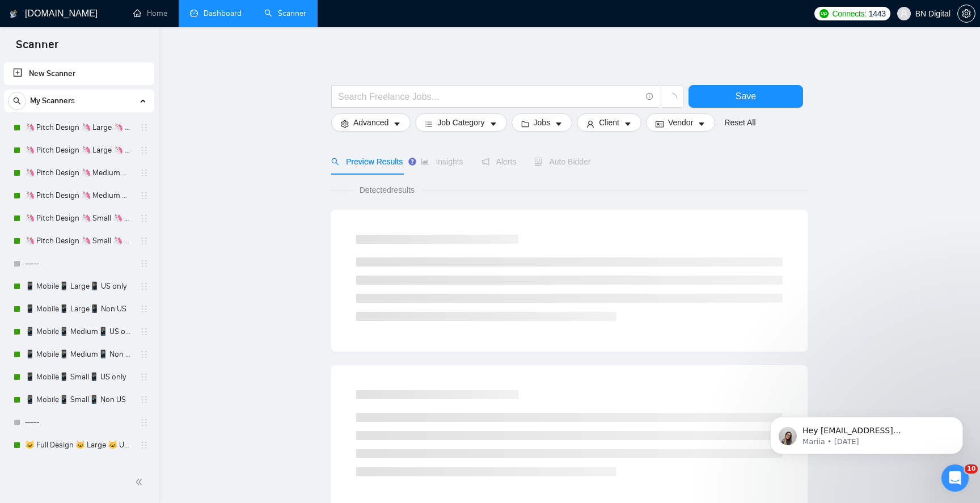 The image size is (980, 503). I want to click on p: Message from Mariia, sent 4w ago, so click(123, 48).